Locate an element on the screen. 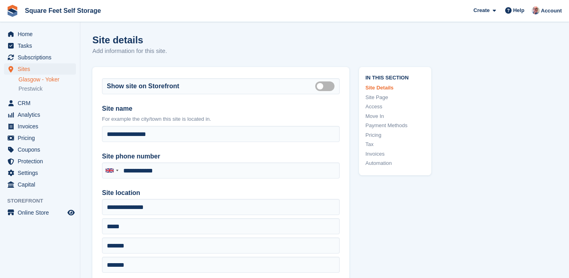 The width and height of the screenshot is (569, 278). span: Protection is located at coordinates (42, 161).